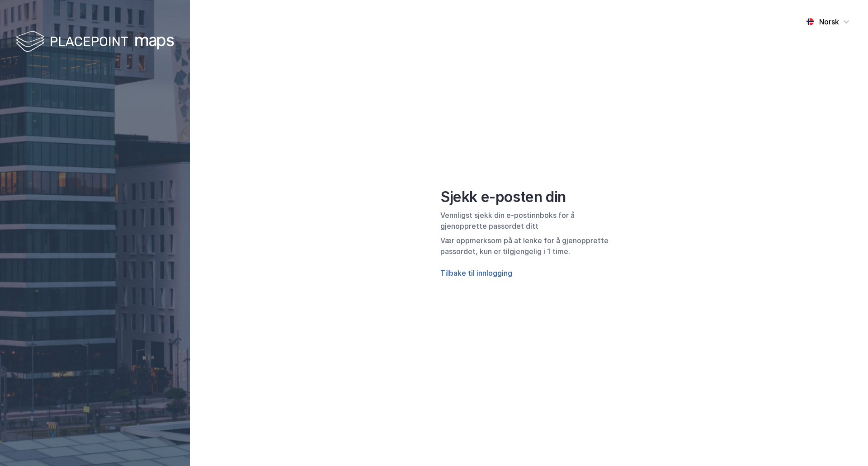 This screenshot has height=466, width=868. I want to click on img: logo-white.f07954bde2210d2a523dddb988cd2aa7.svg, so click(95, 42).